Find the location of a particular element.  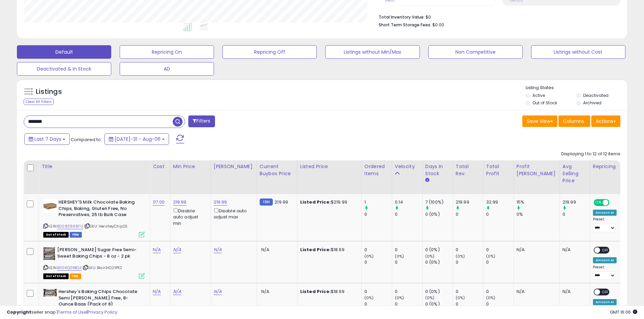

span: Columns is located at coordinates (573, 122).